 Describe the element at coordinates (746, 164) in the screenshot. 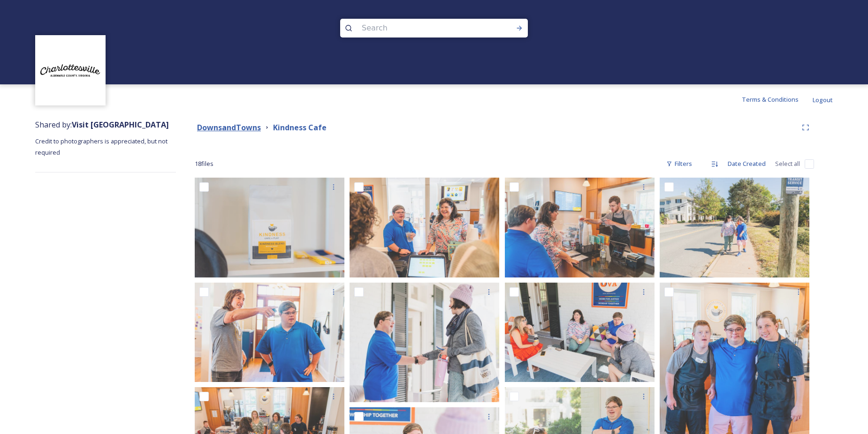

I see `div: Date Created` at that location.